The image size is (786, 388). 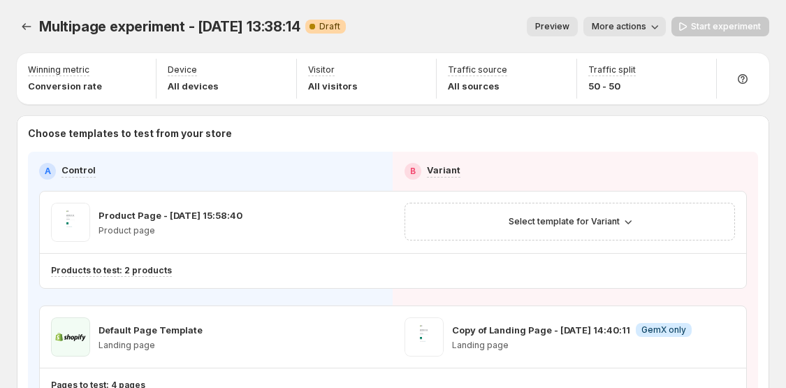 I want to click on img: Product Page - Sep 11, 15:58:40, so click(x=71, y=222).